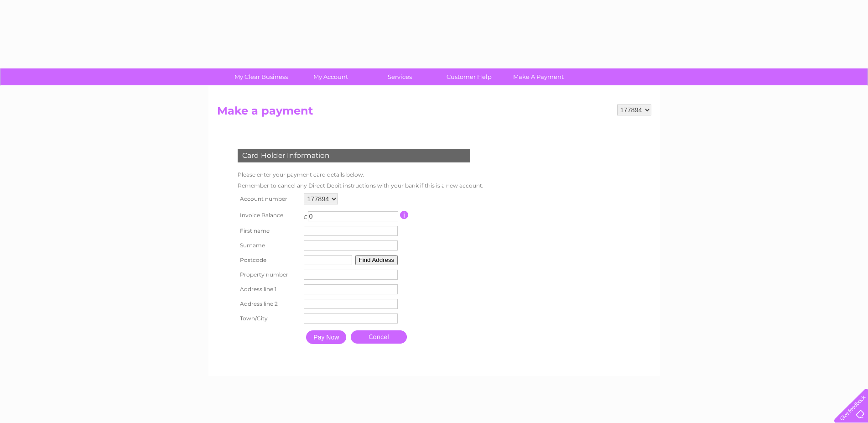 The height and width of the screenshot is (423, 868). Describe the element at coordinates (469, 77) in the screenshot. I see `a: Customer Help` at that location.